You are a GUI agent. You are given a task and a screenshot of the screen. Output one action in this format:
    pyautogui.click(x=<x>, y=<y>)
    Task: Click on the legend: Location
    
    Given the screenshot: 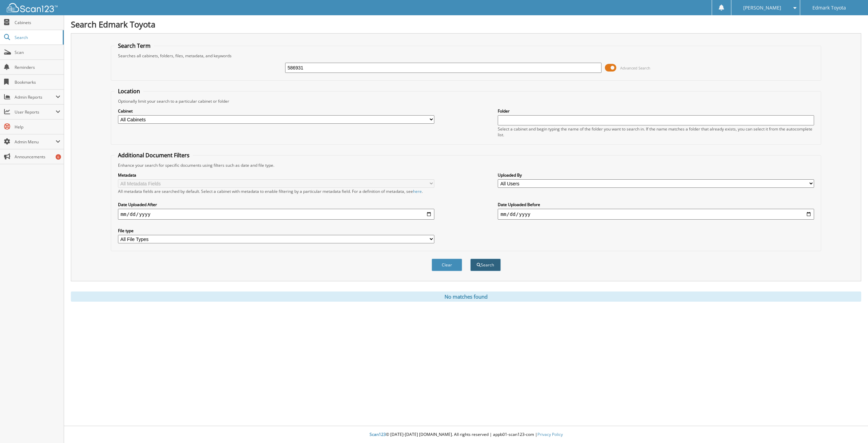 What is the action you would take?
    pyautogui.click(x=129, y=91)
    